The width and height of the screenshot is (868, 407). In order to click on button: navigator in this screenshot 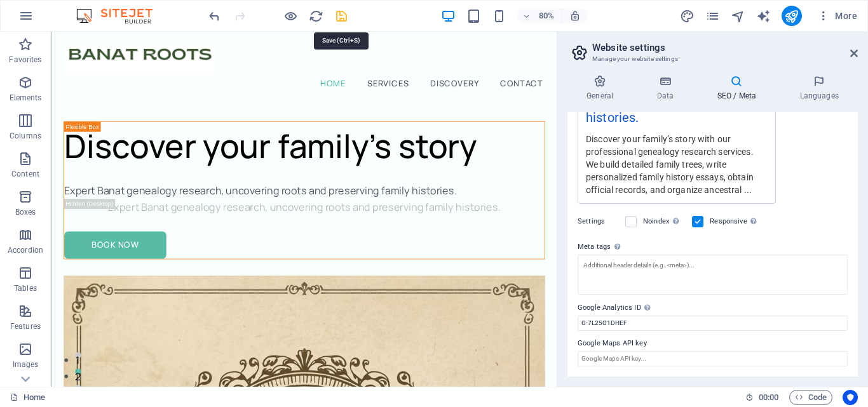, I will do `click(739, 16)`.